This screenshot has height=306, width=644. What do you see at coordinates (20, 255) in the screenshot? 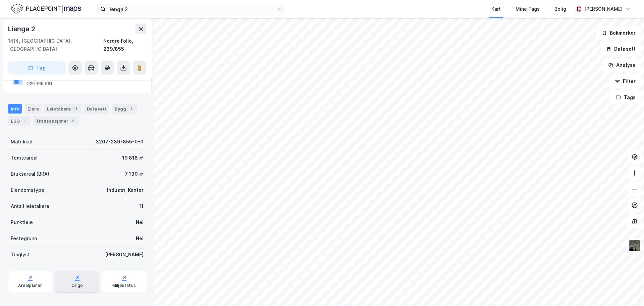
I see `div: Tinglyst` at bounding box center [20, 255].